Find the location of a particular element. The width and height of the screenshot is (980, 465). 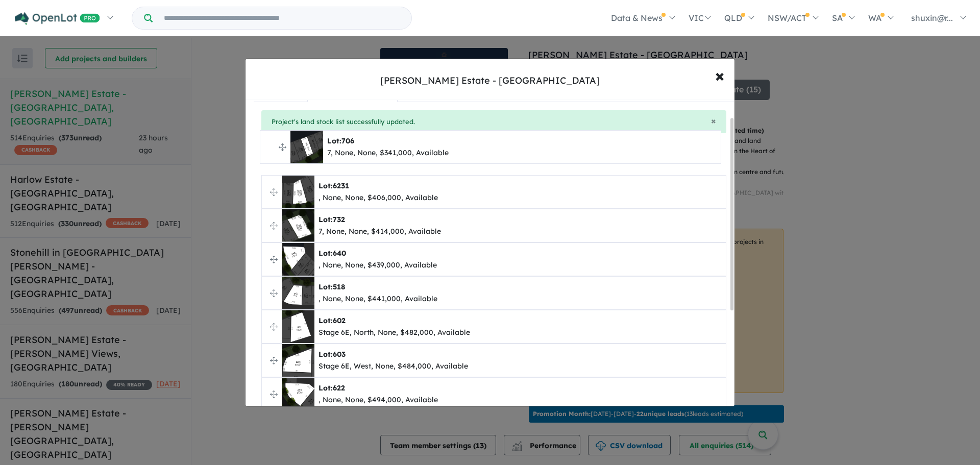

span: 603 is located at coordinates (339, 354).